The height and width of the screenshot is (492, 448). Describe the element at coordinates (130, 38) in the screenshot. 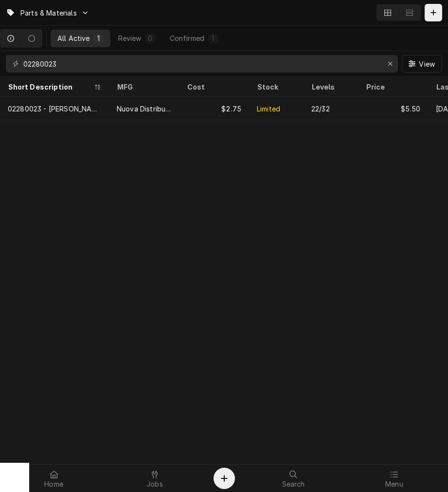

I see `div: Review` at that location.